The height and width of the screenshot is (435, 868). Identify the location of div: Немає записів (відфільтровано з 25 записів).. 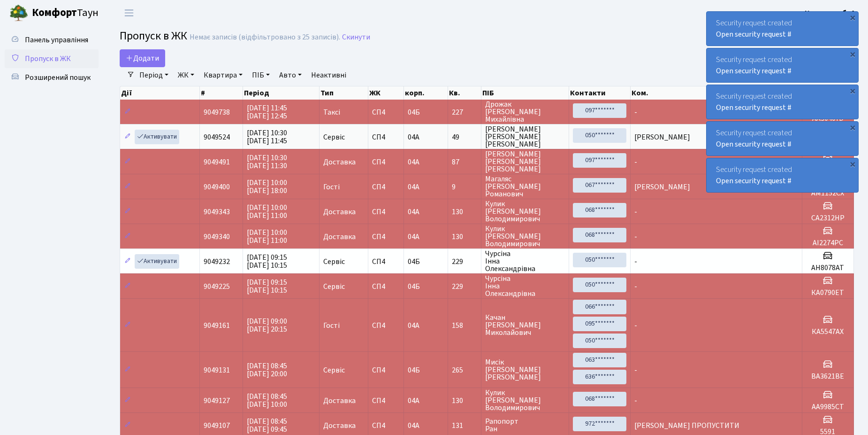
(265, 37).